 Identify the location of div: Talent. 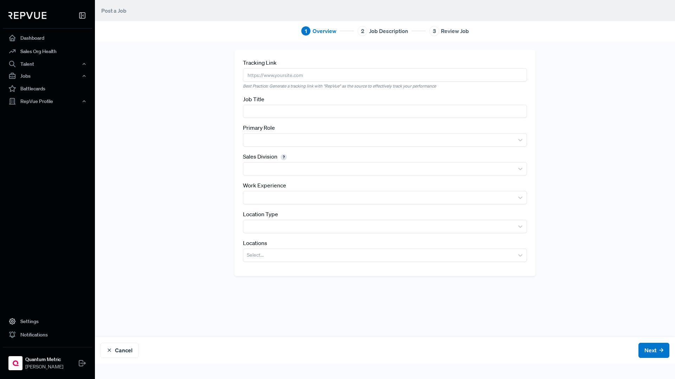
(47, 64).